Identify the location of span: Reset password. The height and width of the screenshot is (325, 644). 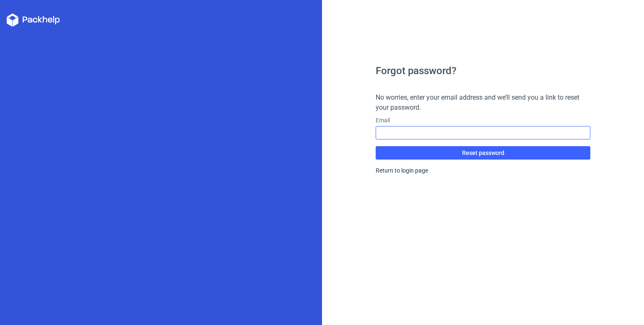
(483, 153).